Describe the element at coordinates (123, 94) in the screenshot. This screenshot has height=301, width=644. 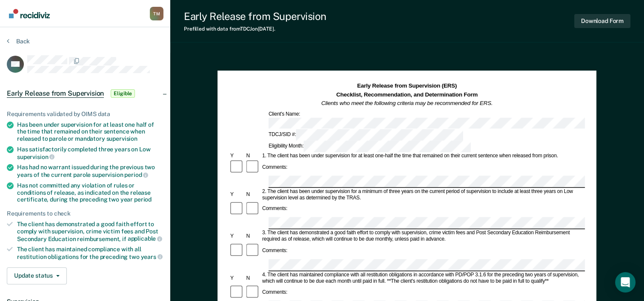
I see `span: Eligible` at that location.